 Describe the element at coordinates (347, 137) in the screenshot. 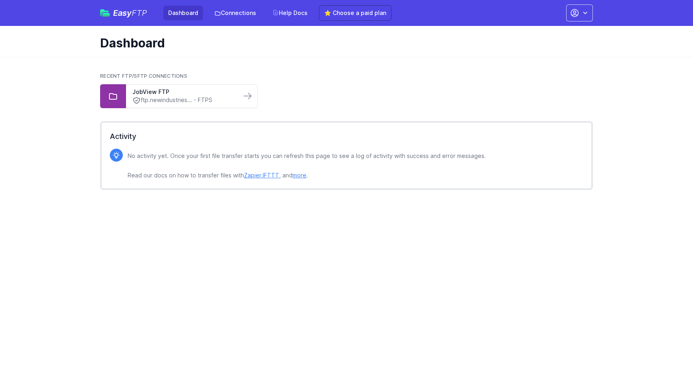

I see `h2: Activity` at that location.